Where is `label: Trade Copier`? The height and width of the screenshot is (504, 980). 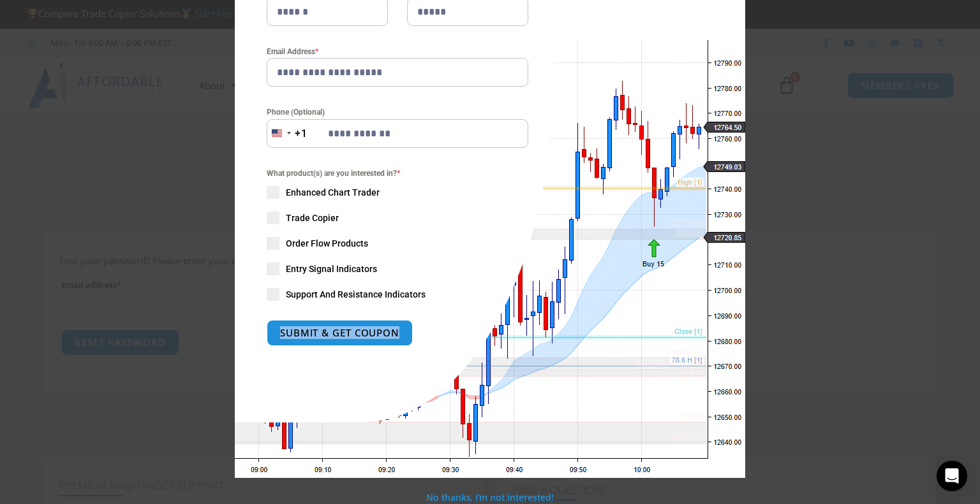 label: Trade Copier is located at coordinates (397, 218).